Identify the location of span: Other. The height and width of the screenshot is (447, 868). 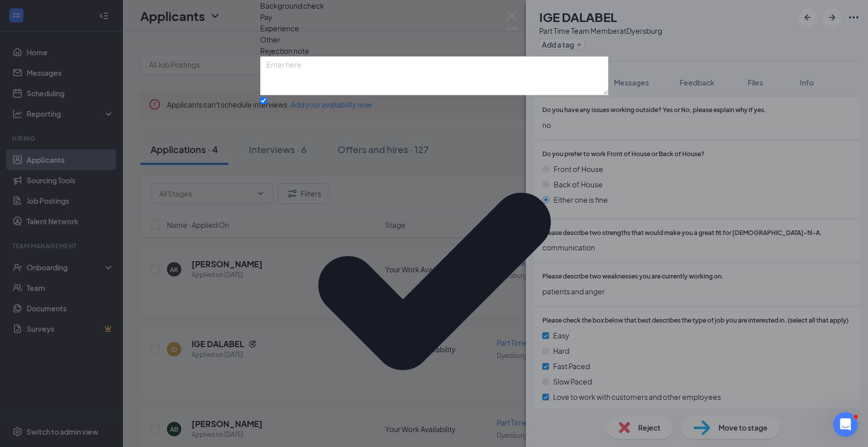
(270, 39).